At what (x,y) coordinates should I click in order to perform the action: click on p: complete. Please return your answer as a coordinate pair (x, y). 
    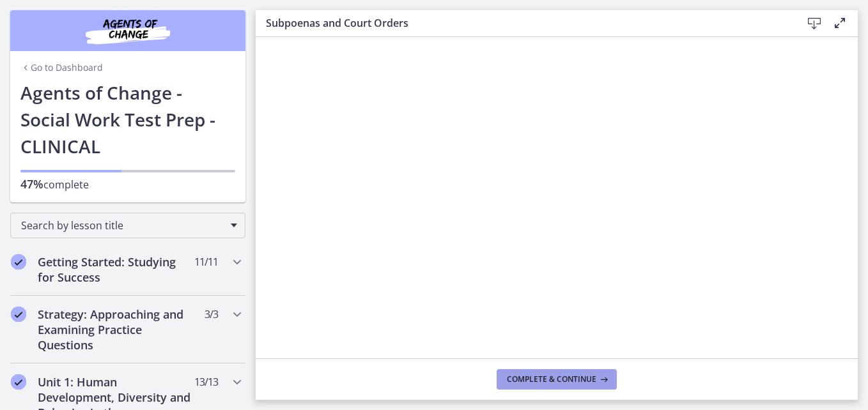
    Looking at the image, I should click on (128, 184).